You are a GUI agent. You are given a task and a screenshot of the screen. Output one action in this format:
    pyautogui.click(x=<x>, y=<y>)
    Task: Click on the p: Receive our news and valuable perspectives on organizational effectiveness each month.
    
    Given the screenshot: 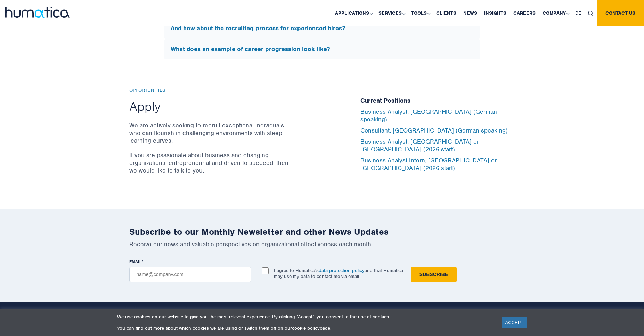 What is the action you would take?
    pyautogui.click(x=322, y=244)
    